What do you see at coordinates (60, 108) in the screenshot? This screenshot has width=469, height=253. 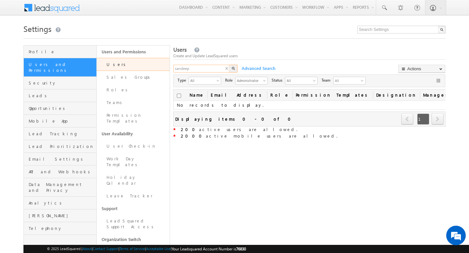 I see `a: Opportunities` at bounding box center [60, 108].